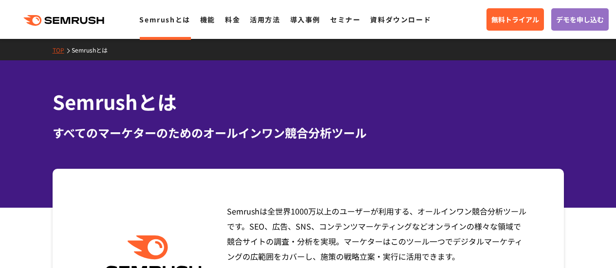  Describe the element at coordinates (305, 19) in the screenshot. I see `a: 導入事例` at that location.